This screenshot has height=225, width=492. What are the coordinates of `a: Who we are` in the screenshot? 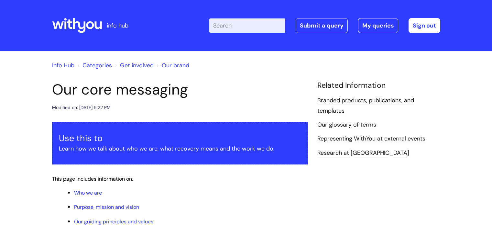 It's located at (88, 192).